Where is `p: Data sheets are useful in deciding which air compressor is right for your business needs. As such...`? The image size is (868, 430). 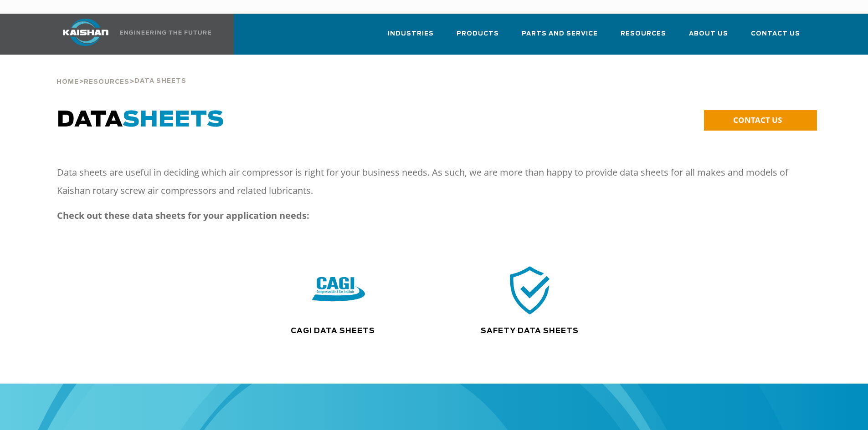 p: Data sheets are useful in deciding which air compressor is right for your business needs. As such... is located at coordinates (426, 182).